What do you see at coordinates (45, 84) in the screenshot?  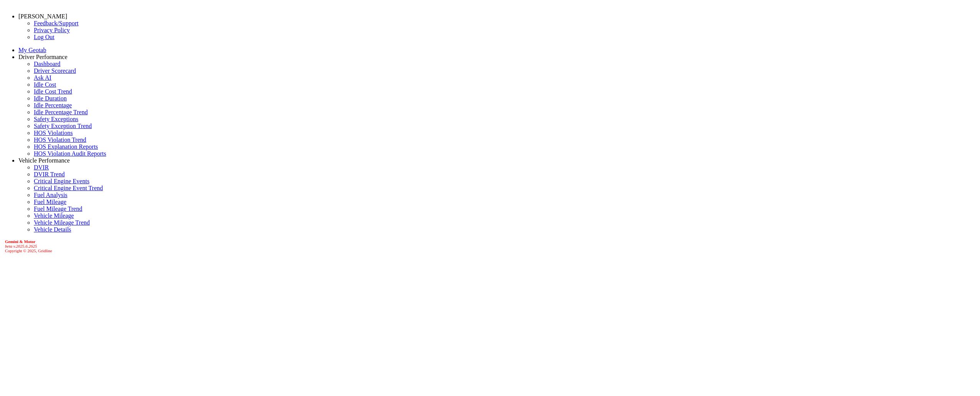 I see `a: Idle Cost` at bounding box center [45, 84].